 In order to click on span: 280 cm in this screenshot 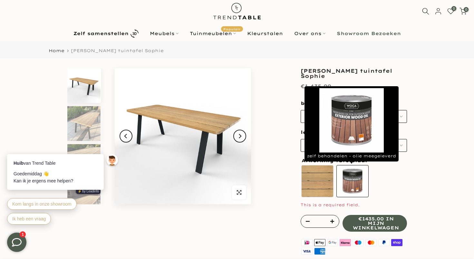, I will do `click(314, 146)`.